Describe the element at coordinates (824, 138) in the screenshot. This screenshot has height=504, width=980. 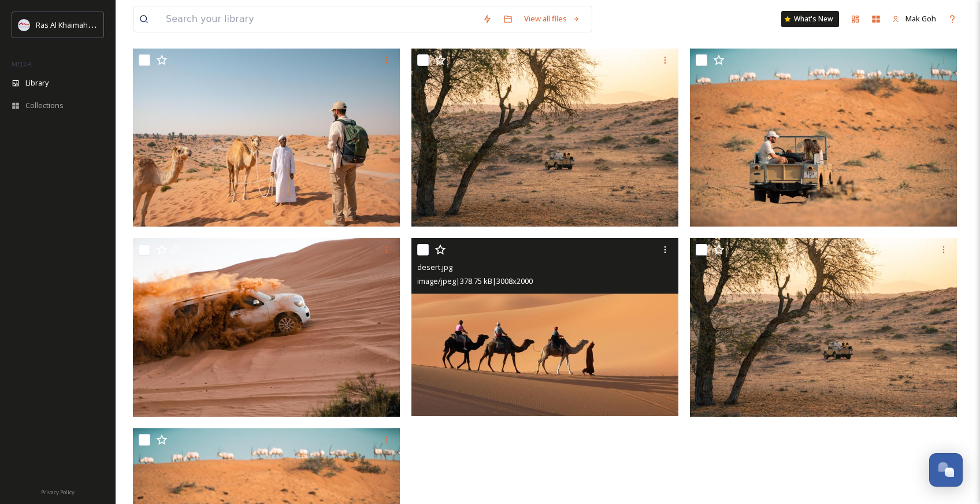
I see `img: Al Wadi Desert.jpg` at that location.